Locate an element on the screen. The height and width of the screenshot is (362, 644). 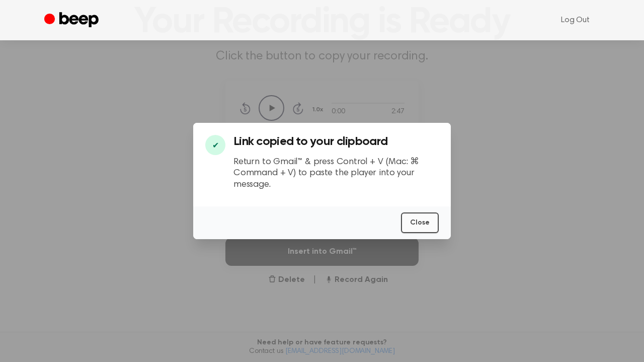
a: Beep is located at coordinates (72, 20).